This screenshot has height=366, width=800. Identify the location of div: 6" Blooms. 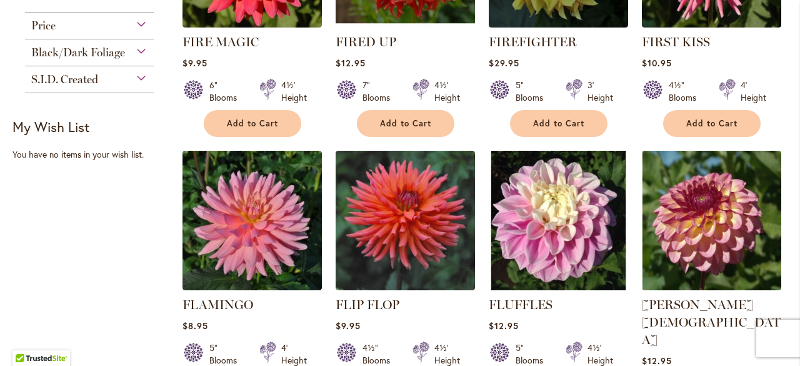
(227, 91).